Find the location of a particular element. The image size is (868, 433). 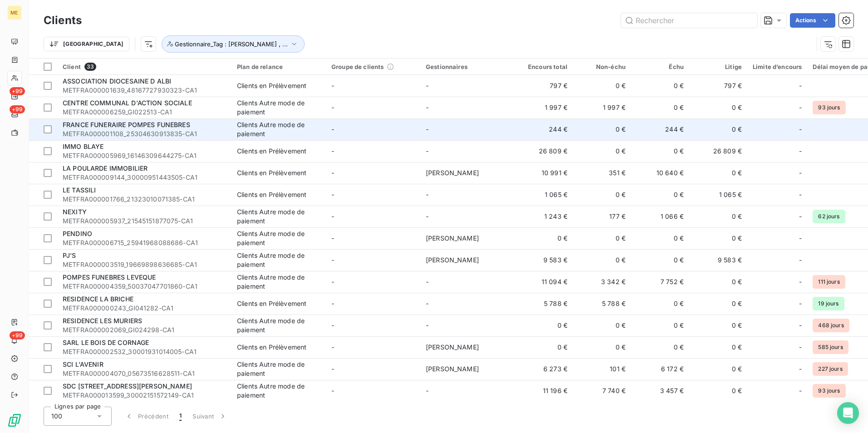

span: 62 jours is located at coordinates (828, 216).